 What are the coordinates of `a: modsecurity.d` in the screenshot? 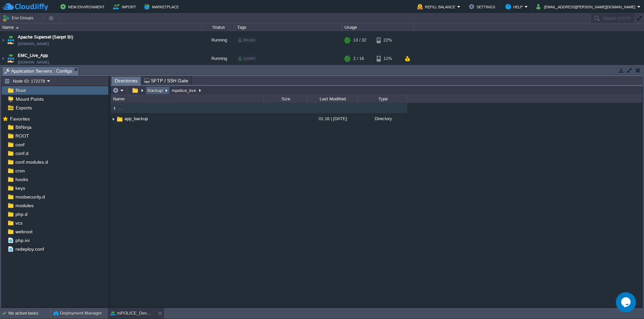 It's located at (30, 197).